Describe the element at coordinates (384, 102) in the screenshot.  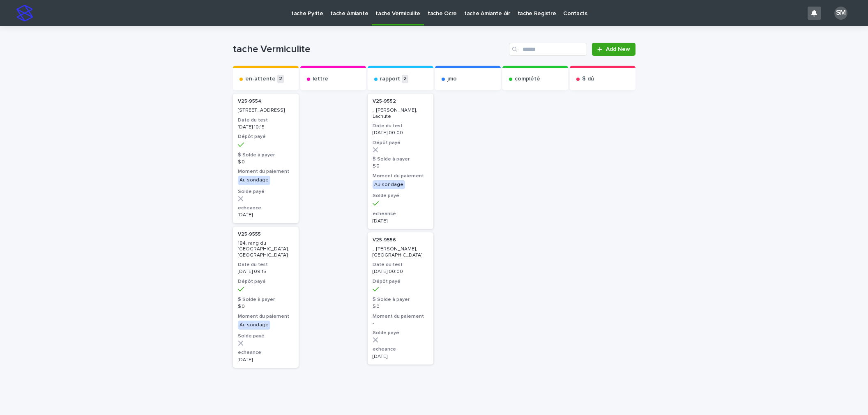
I see `p: V25-9552` at that location.